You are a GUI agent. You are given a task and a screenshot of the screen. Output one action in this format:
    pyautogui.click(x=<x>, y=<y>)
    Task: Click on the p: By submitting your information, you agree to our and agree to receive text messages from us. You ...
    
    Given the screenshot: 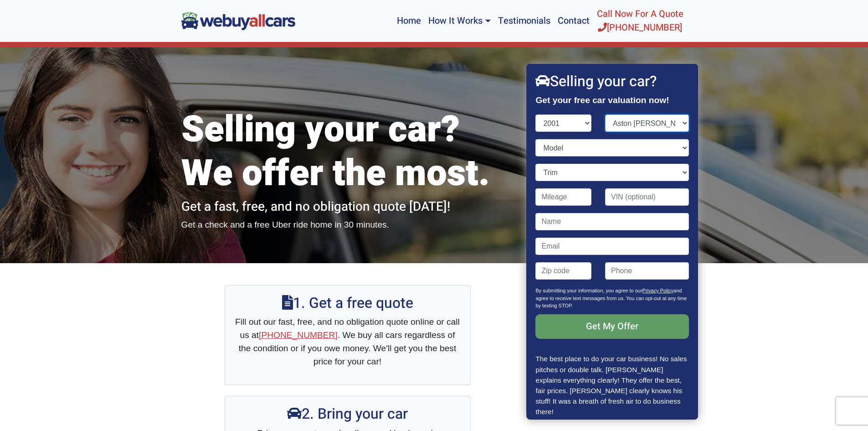 What is the action you would take?
    pyautogui.click(x=612, y=300)
    